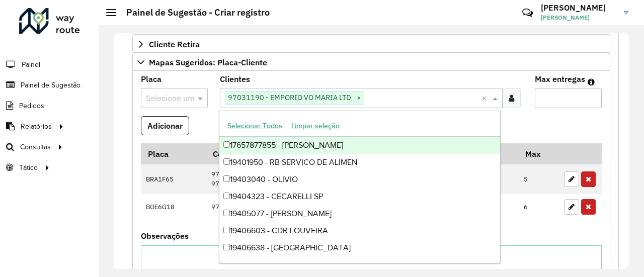 The image size is (644, 277). Describe the element at coordinates (254, 126) in the screenshot. I see `button: Selecionar Todos` at that location.